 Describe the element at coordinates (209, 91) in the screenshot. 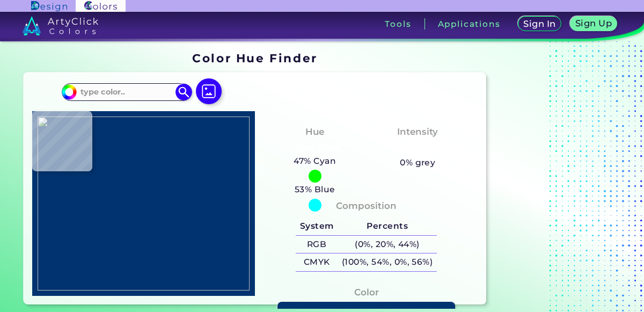

I see `img: icon picture` at that location.